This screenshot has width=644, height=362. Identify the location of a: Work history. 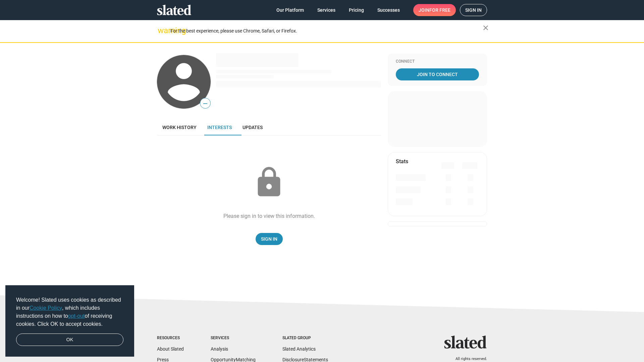
(180, 127).